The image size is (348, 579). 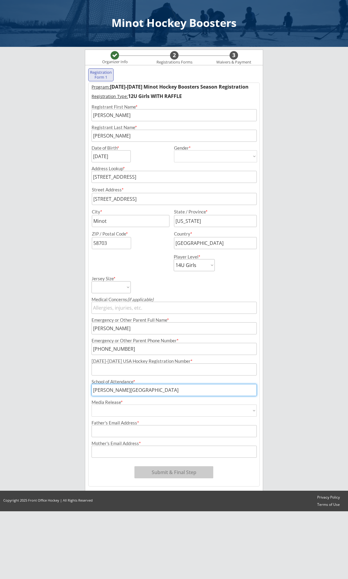 I want to click on div: Emergency or Other Parent Phone Number, so click(x=174, y=341).